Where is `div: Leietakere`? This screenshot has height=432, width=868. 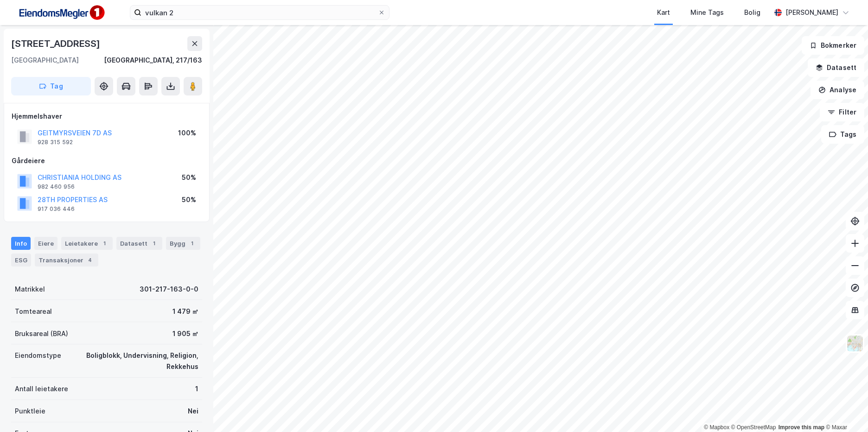
div: Leietakere is located at coordinates (87, 243).